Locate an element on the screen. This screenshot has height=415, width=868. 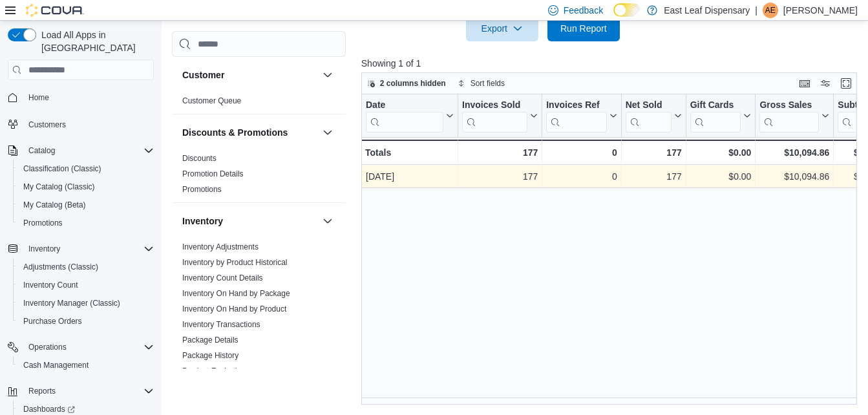
span: Adjustments (Classic) is located at coordinates (86, 267).